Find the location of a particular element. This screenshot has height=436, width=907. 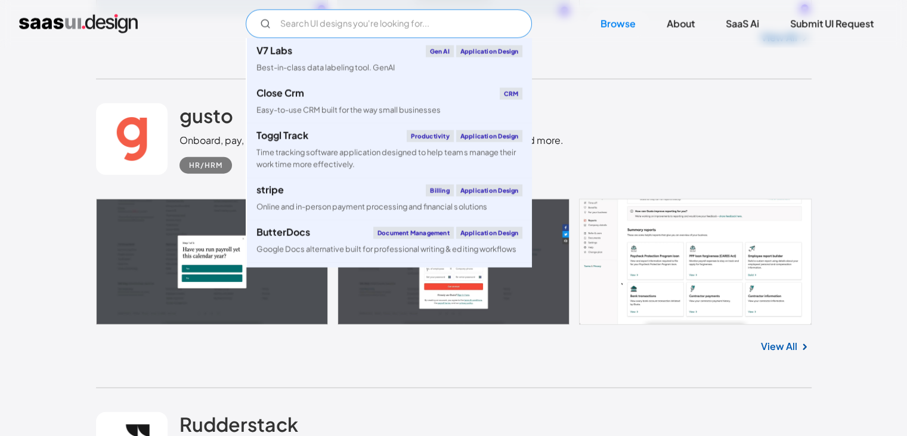

a: gusto is located at coordinates (206, 118).